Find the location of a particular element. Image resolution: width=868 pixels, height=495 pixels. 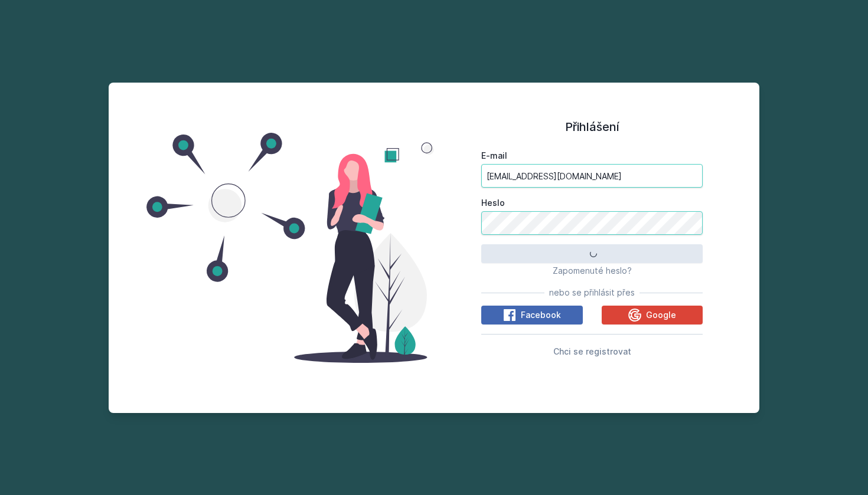

button: Přihlásit se is located at coordinates (592, 253).